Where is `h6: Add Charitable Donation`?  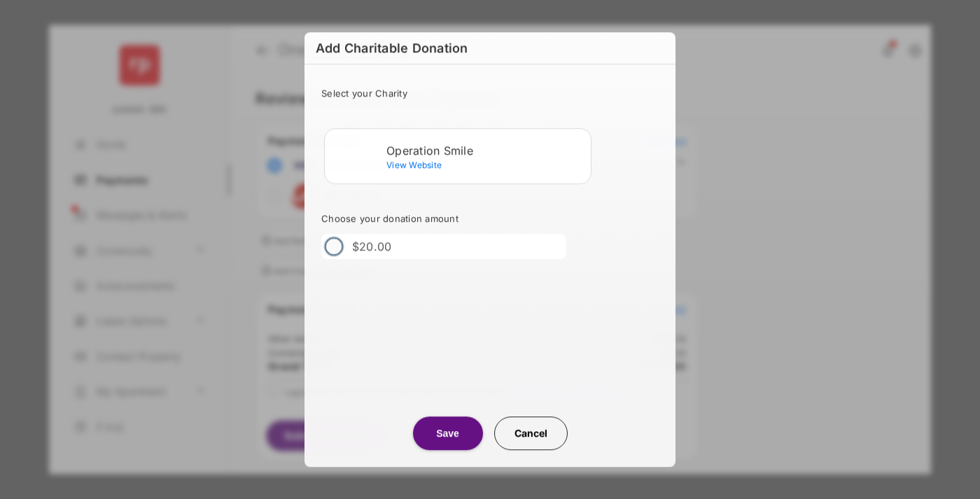 h6: Add Charitable Donation is located at coordinates (490, 49).